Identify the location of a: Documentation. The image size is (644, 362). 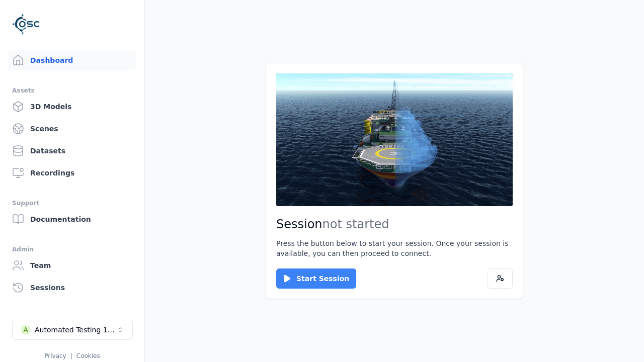
(72, 219).